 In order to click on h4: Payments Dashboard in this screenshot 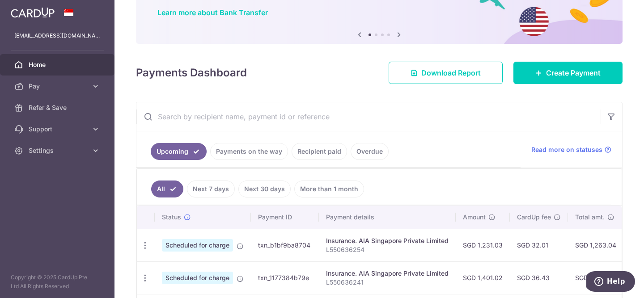, I will do `click(191, 73)`.